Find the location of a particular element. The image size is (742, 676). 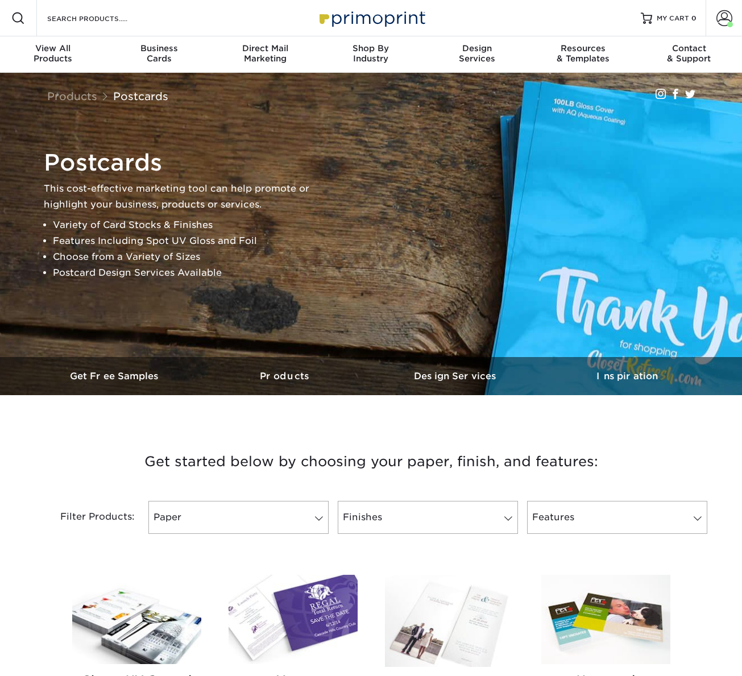

h3: Get Free Samples is located at coordinates (115, 376).